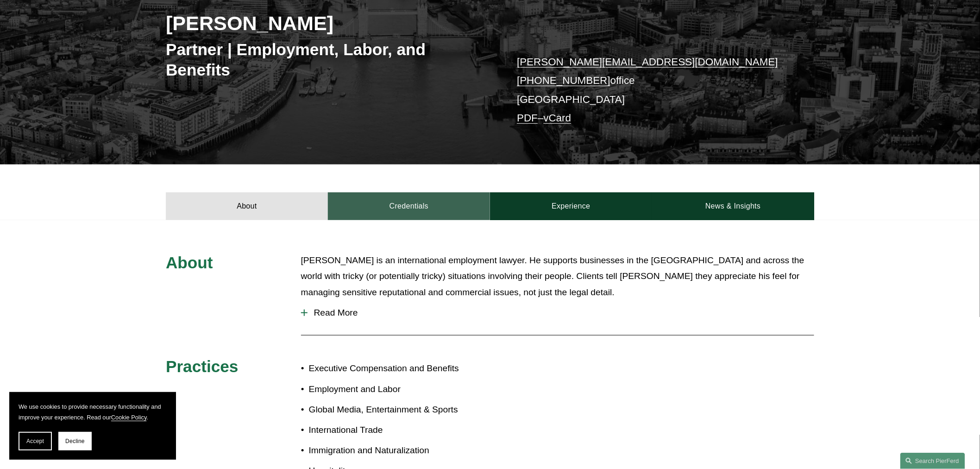 Image resolution: width=980 pixels, height=469 pixels. What do you see at coordinates (129, 417) in the screenshot?
I see `a: Cookie Policy` at bounding box center [129, 417].